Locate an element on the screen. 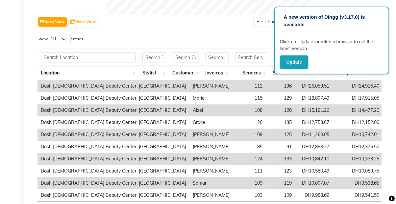  select: Showentries is located at coordinates (59, 39).